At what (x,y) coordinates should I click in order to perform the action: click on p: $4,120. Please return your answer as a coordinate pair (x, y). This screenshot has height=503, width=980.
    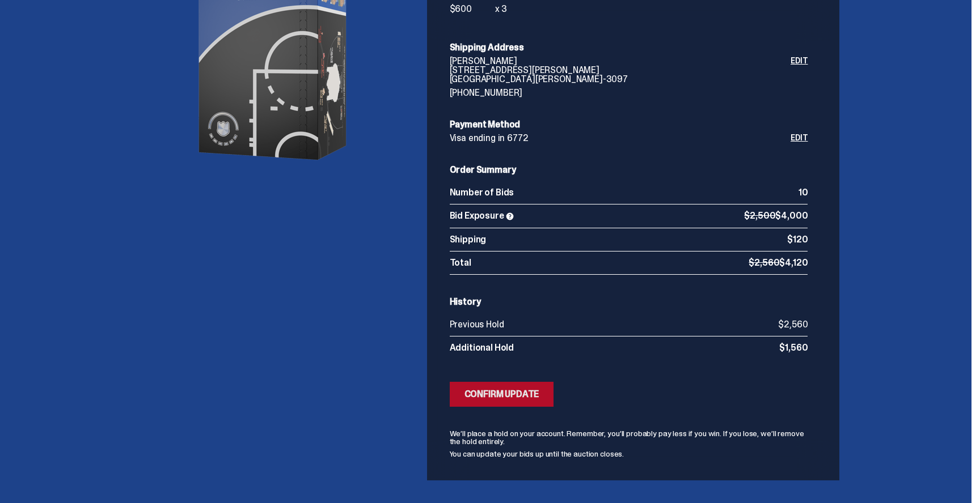
    Looking at the image, I should click on (778, 262).